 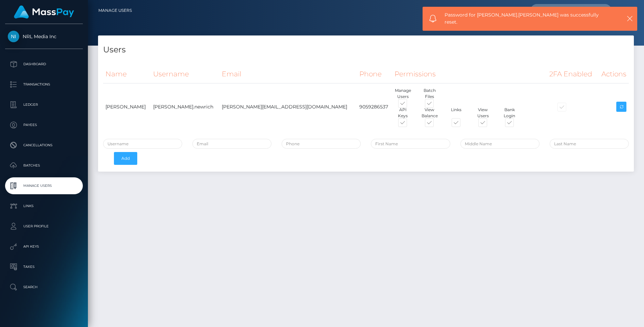 What do you see at coordinates (44, 166) in the screenshot?
I see `a: Batches` at bounding box center [44, 166].